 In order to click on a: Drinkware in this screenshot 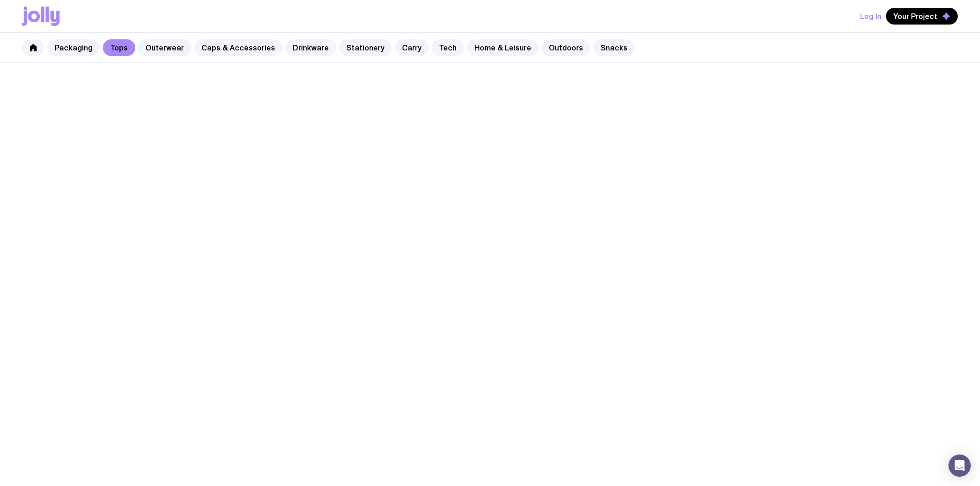, I will do `click(310, 47)`.